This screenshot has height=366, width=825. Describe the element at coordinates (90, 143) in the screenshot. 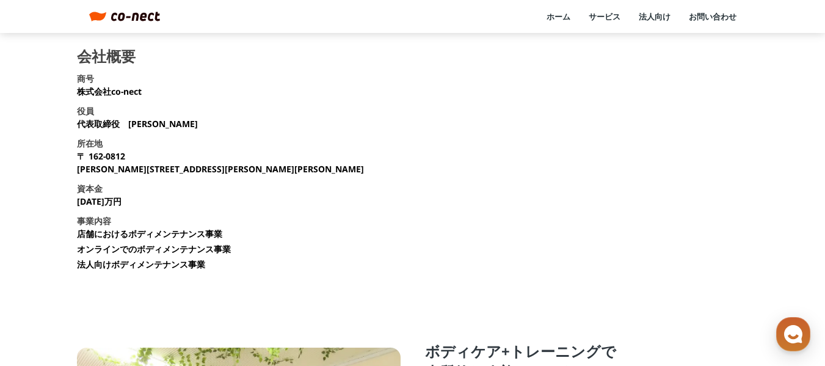

I see `h3: 所在地` at that location.